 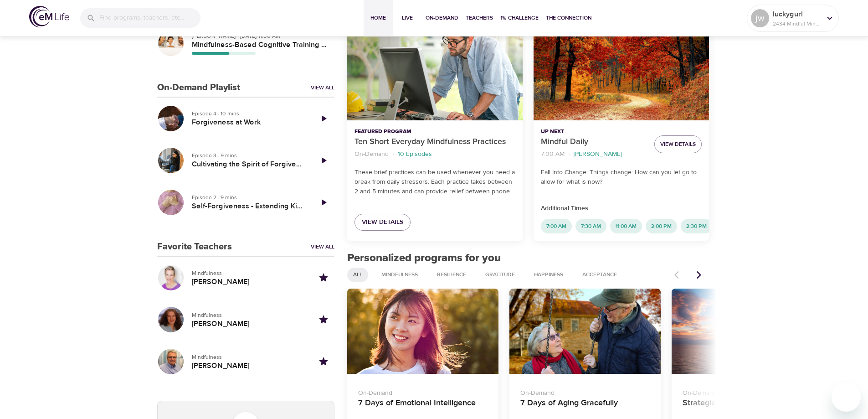 What do you see at coordinates (591, 226) in the screenshot?
I see `span: 7:30 AM` at bounding box center [591, 226].